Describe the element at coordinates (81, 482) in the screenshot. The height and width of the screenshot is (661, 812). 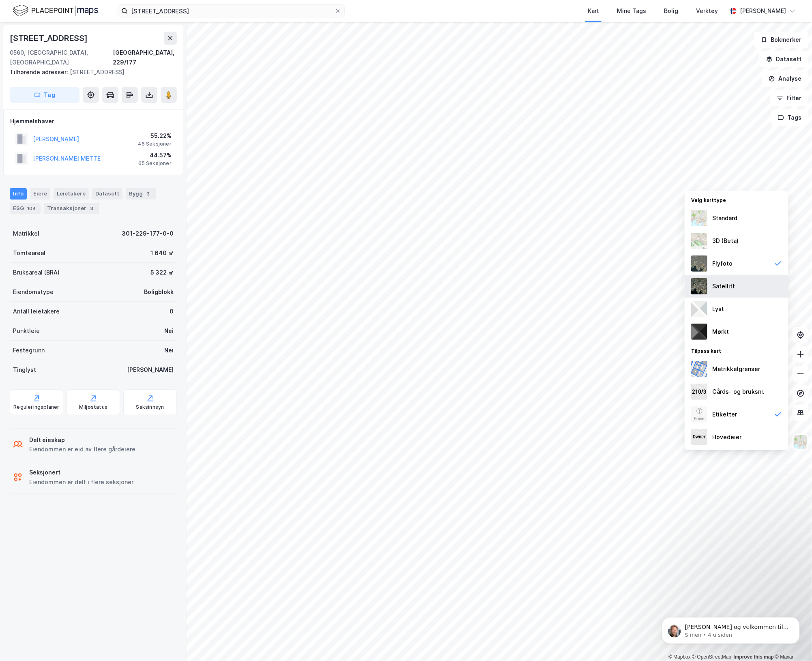
I see `div: Eiendommen er delt i flere seksjoner` at that location.